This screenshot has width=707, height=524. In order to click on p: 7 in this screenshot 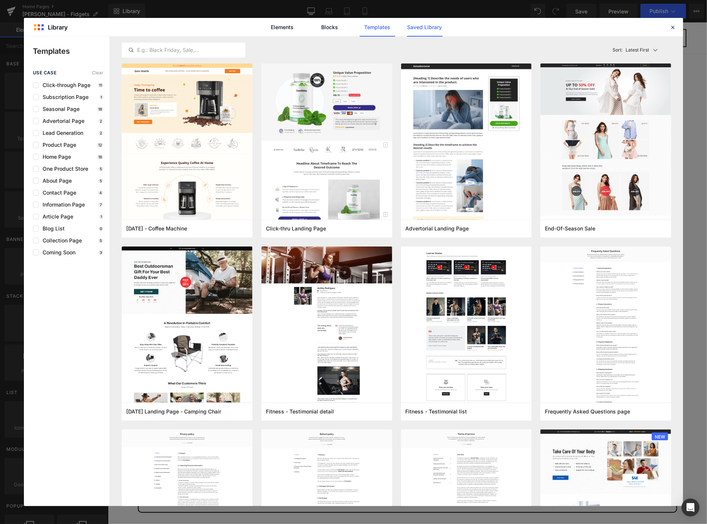, I will do `click(101, 205)`.